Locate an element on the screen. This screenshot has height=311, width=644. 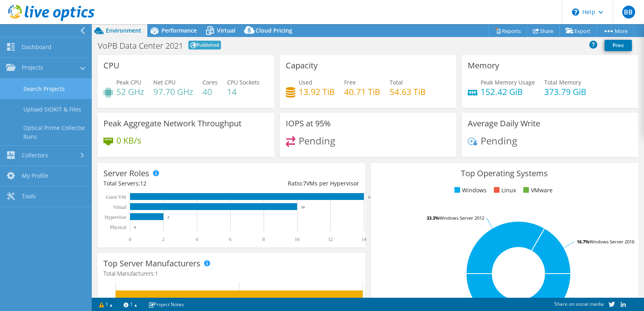
span: CPU Sockets is located at coordinates (243, 82).